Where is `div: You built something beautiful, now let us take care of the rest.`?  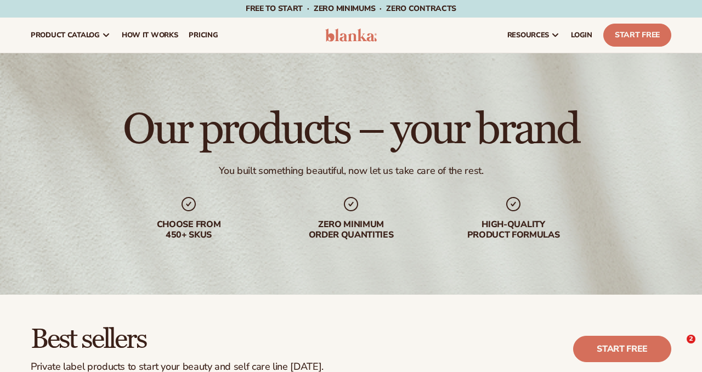 div: You built something beautiful, now let us take care of the rest. is located at coordinates (351, 170).